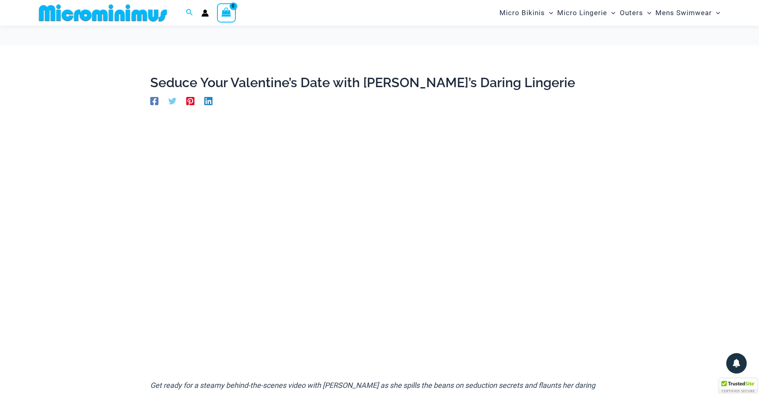 This screenshot has height=394, width=759. What do you see at coordinates (688, 13) in the screenshot?
I see `a: Mens SwimwearMenu ToggleMenu Toggle` at bounding box center [688, 13].